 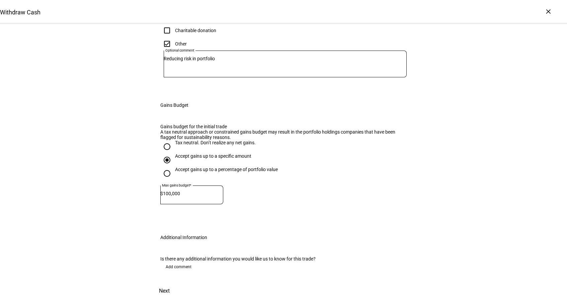 I want to click on div: A tax neutral approach or constrained gains budget may result in the portfolio holdings companies..., so click(x=283, y=135).